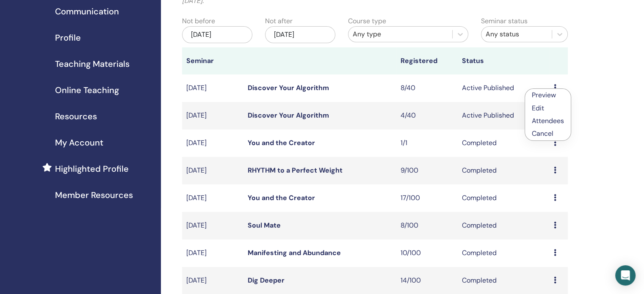 This screenshot has width=644, height=294. What do you see at coordinates (79, 142) in the screenshot?
I see `span: My Account` at bounding box center [79, 142].